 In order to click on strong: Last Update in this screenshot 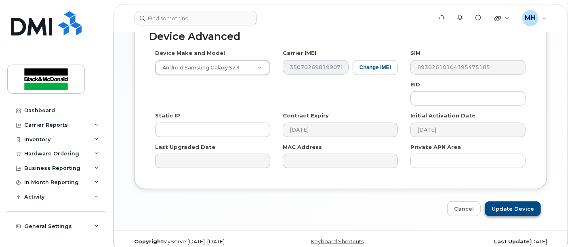, I will do `click(512, 242)`.